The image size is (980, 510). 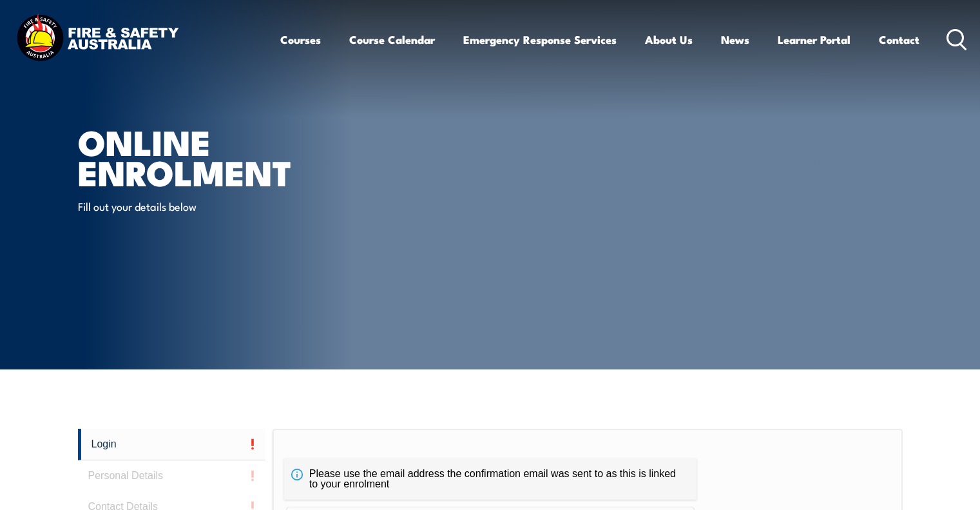 I want to click on p: Fill out your details below, so click(x=195, y=205).